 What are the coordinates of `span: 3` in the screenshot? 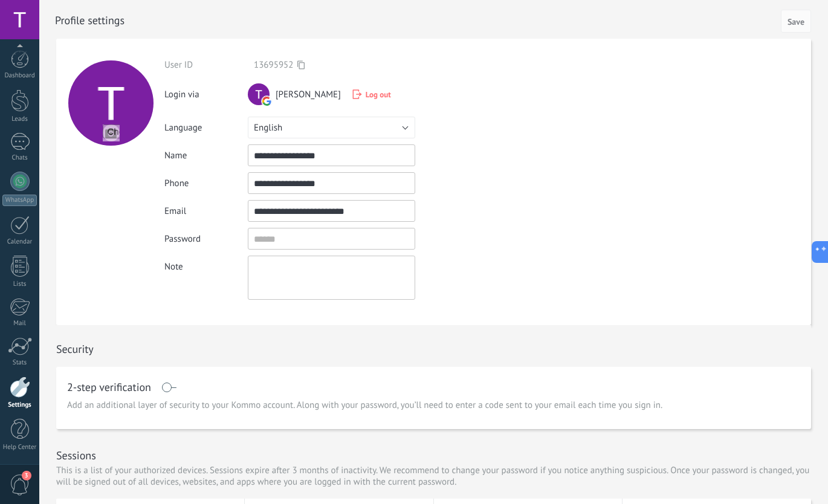 It's located at (26, 476).